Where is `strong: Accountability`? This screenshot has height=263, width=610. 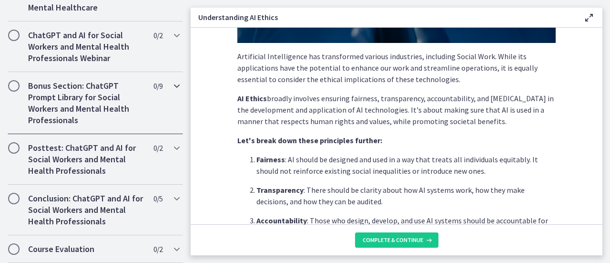
strong: Accountability is located at coordinates (282, 220).